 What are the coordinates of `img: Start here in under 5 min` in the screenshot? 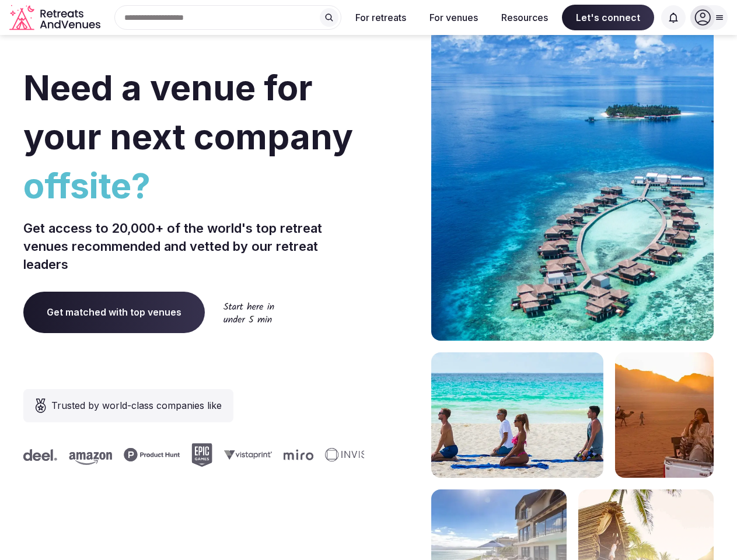 It's located at (249, 312).